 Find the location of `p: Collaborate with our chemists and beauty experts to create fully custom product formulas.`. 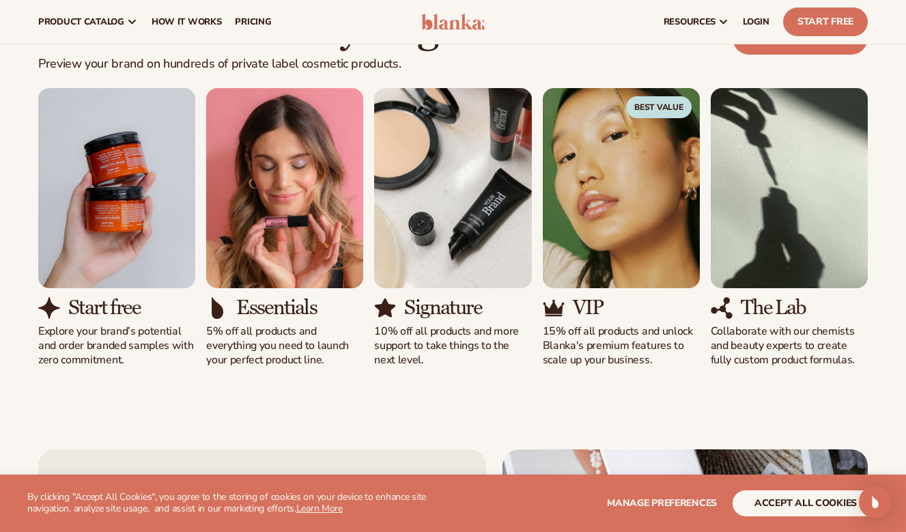

p: Collaborate with our chemists and beauty experts to create fully custom product formulas. is located at coordinates (789, 345).